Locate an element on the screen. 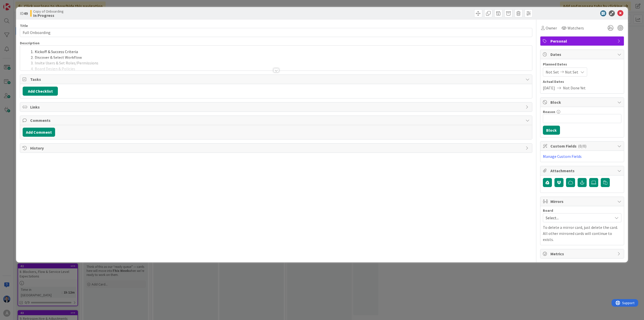  span: Support is located at coordinates (17, 4).